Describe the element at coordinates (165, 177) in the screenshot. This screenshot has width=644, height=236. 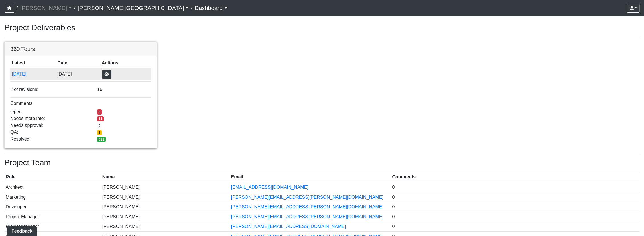
I see `th: Name` at that location.